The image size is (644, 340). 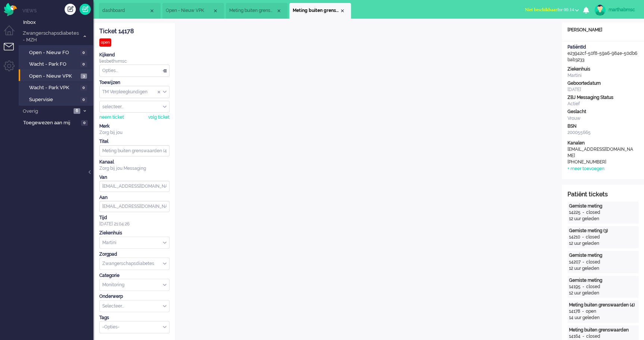 I want to click on div: Assign Group, so click(x=135, y=91).